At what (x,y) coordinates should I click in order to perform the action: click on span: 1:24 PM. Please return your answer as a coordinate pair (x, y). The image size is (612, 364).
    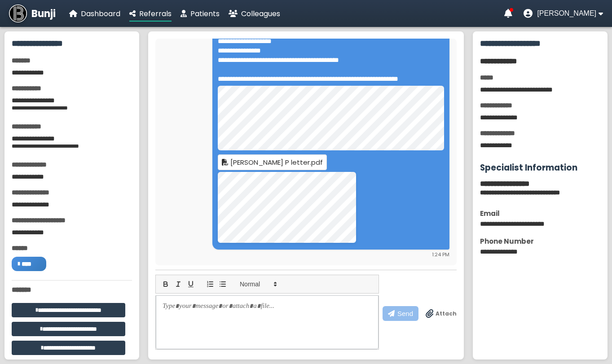
    Looking at the image, I should click on (441, 255).